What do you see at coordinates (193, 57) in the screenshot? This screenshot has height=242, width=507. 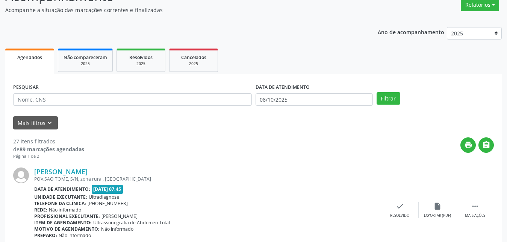 I see `span: Cancelados` at bounding box center [193, 57].